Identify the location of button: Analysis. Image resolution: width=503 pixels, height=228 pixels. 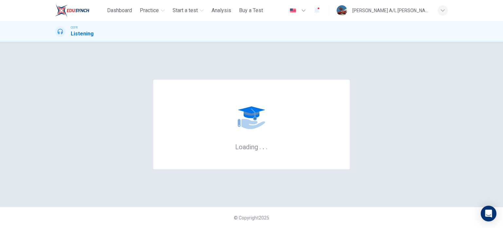
(221, 10).